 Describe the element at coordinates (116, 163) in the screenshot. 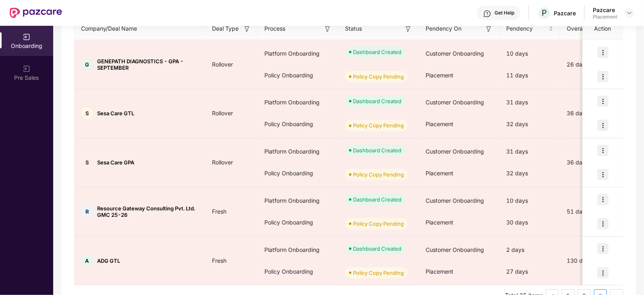

I see `span: Sesa Care GPA` at that location.